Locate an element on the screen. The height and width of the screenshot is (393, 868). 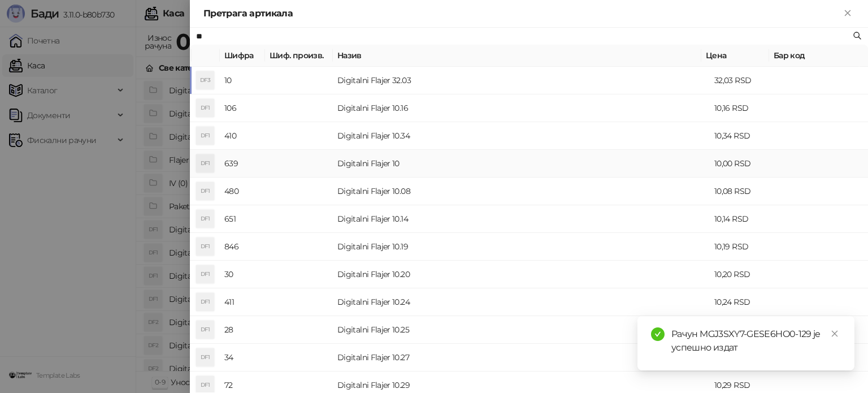
td: Digitalni Flajer 10.19 is located at coordinates (521, 246).